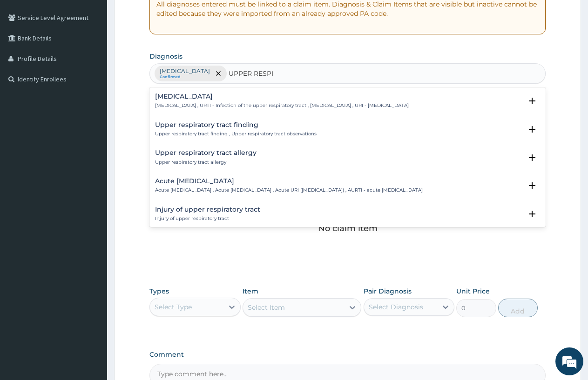 This screenshot has width=588, height=380. What do you see at coordinates (208, 219) in the screenshot?
I see `p: Injury of upper respiratory tract` at bounding box center [208, 219].